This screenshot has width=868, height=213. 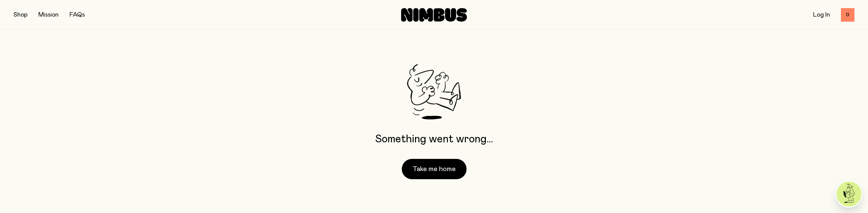 I want to click on button: 0, so click(x=848, y=15).